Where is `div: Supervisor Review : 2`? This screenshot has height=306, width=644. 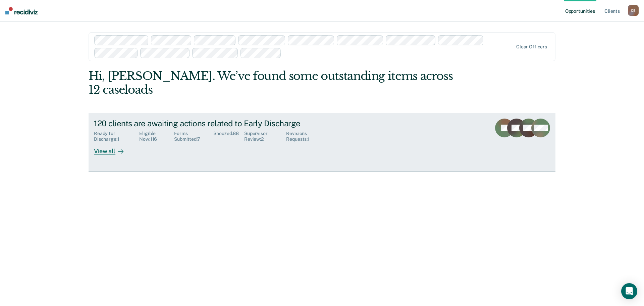
div: Supervisor Review : 2 is located at coordinates (265, 136).